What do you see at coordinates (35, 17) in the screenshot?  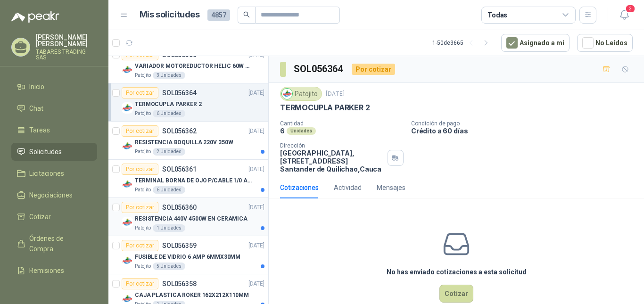 I see `img: Logo peakr` at bounding box center [35, 17].